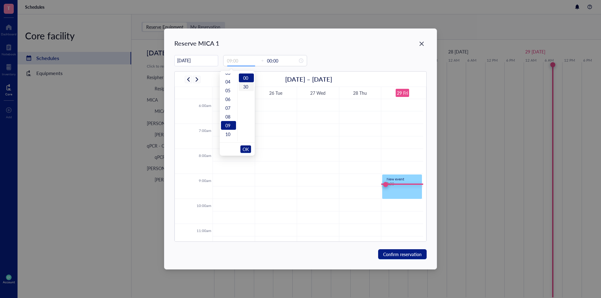 The image size is (601, 298). I want to click on div: 9:00am, so click(205, 181).